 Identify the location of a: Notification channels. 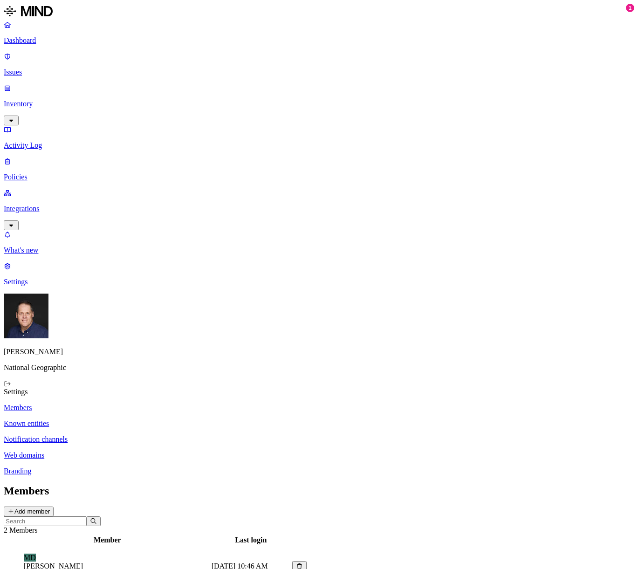
(319, 439).